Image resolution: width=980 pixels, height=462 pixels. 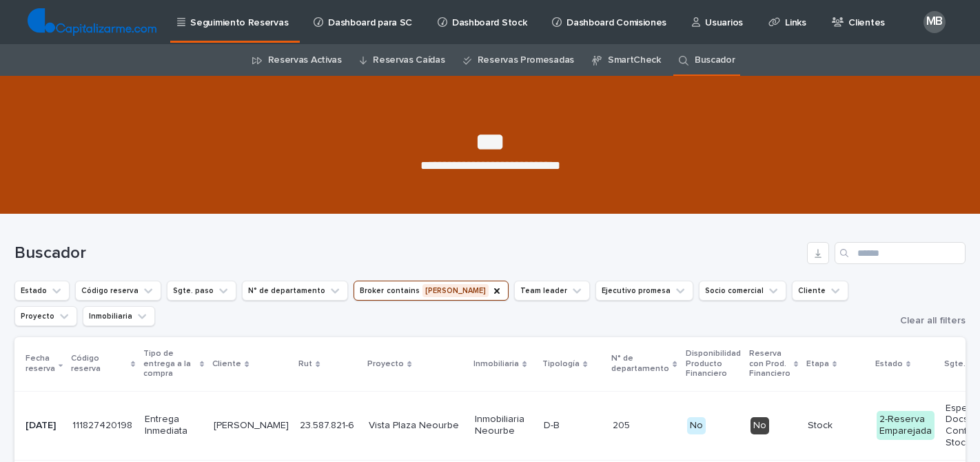 I want to click on p: Fecha reserva, so click(x=40, y=363).